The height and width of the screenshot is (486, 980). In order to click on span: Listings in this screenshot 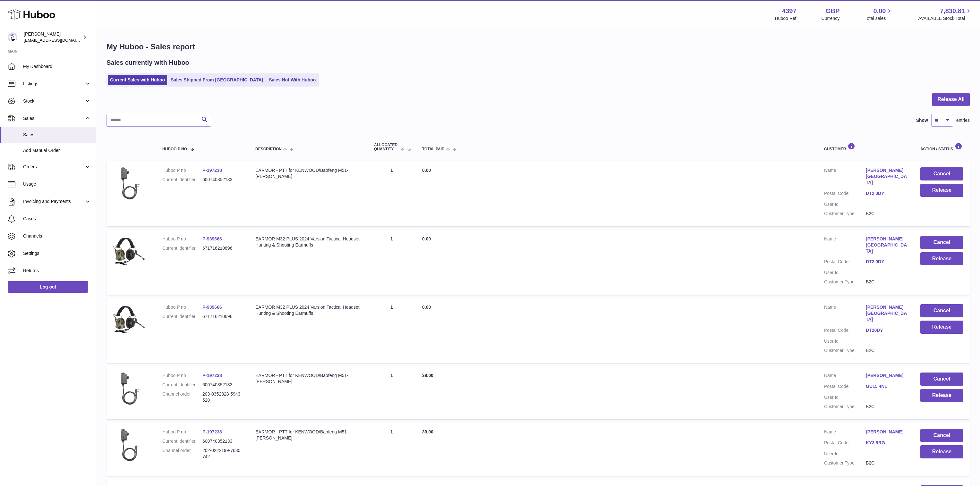, I will do `click(53, 84)`.